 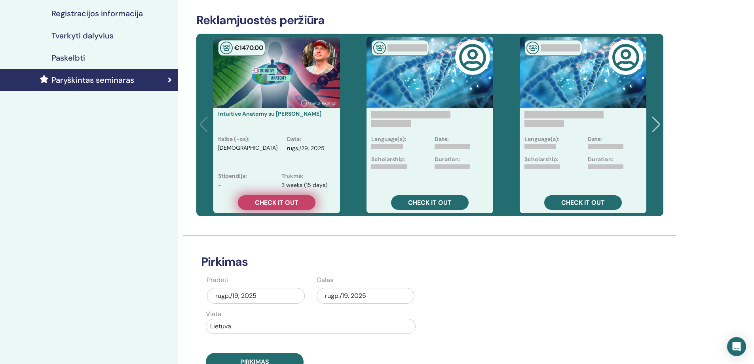 I want to click on p: 3 weeks (15 days), so click(x=304, y=185).